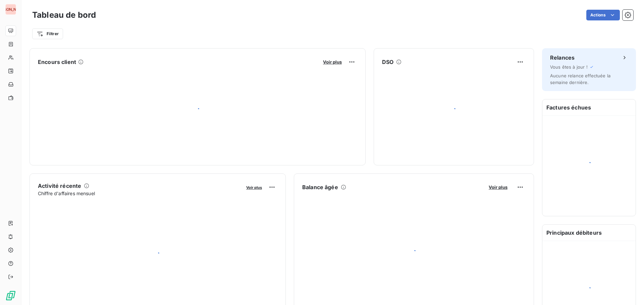  Describe the element at coordinates (589, 233) in the screenshot. I see `h6: Principaux débiteurs` at that location.